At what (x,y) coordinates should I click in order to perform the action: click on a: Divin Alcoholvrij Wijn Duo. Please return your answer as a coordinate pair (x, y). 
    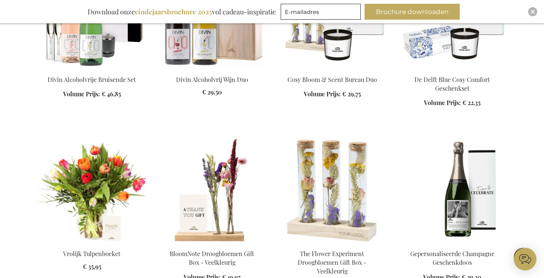
    Looking at the image, I should click on (212, 79).